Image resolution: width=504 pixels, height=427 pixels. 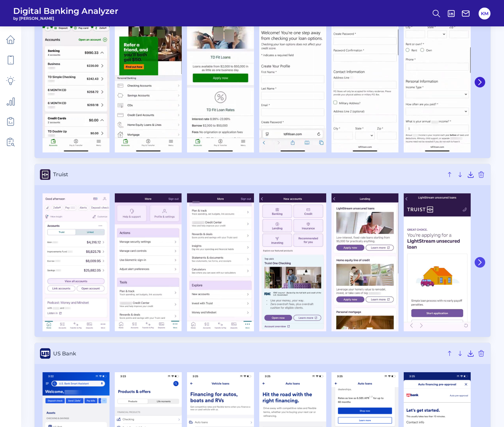 I want to click on span: US Bank, so click(x=248, y=353).